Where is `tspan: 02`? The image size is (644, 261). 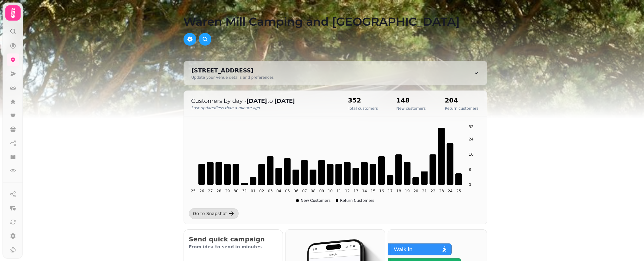
tspan: 02 is located at coordinates (261, 191).